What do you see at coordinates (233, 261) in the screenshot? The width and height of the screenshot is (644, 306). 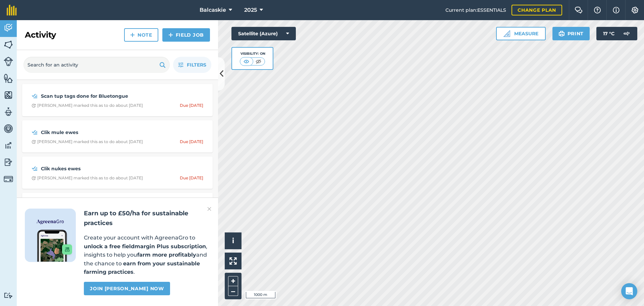 I see `img: Four arrows, one pointing top left, one top right, one bottom right and the last bottom left` at bounding box center [233, 261].